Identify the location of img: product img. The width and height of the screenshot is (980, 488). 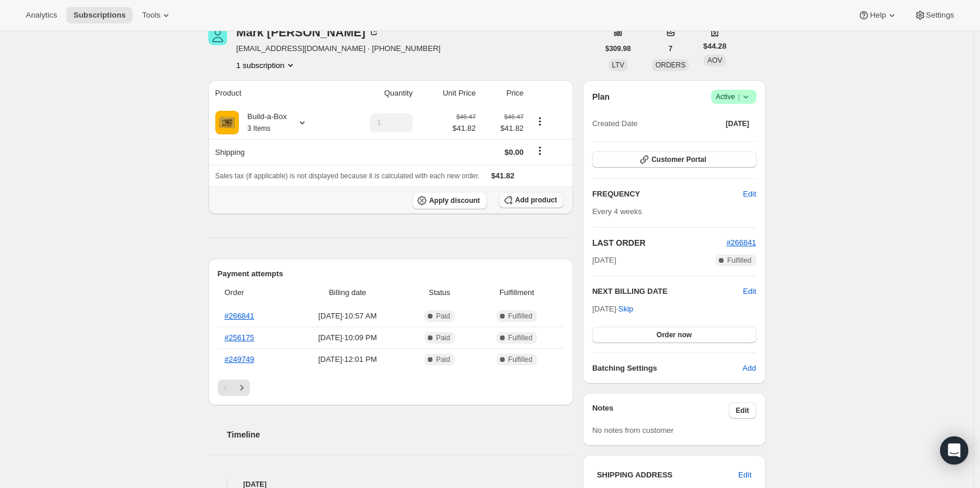
(227, 122).